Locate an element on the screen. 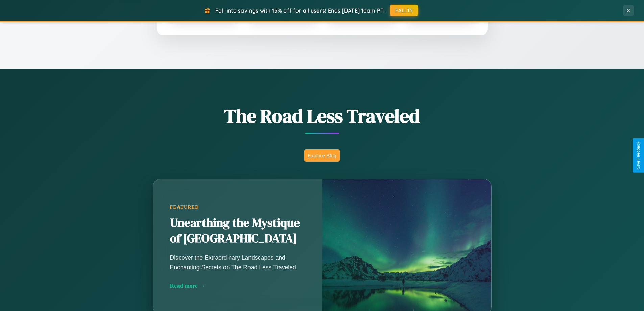 The image size is (644, 311). p: Discover the Extraordinary Landscapes and Enchanting Secrets on The Road Less Traveled. is located at coordinates (238, 262).